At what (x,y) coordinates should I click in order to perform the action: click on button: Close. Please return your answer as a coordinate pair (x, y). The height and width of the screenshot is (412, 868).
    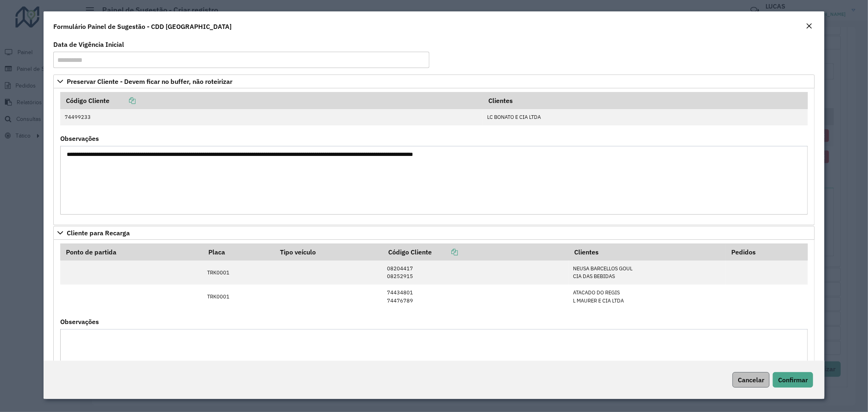
    Looking at the image, I should click on (809, 26).